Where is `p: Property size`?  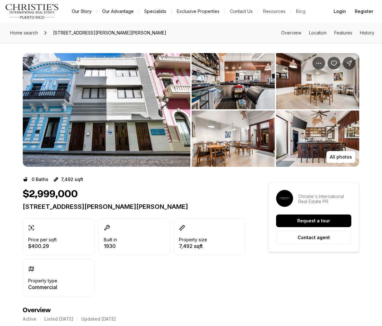 p: Property size is located at coordinates (193, 240).